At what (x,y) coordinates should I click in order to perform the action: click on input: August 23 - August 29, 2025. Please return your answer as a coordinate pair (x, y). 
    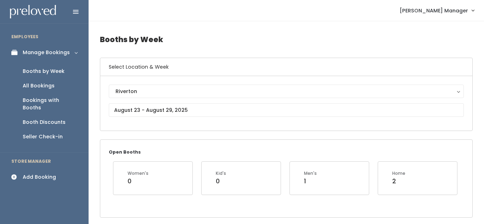
    Looking at the image, I should click on (287, 110).